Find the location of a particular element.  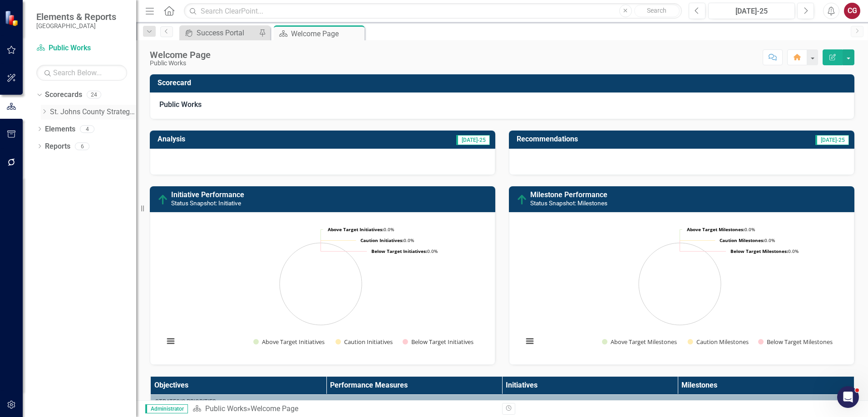

input: Search ClearPoint... is located at coordinates (432, 11).